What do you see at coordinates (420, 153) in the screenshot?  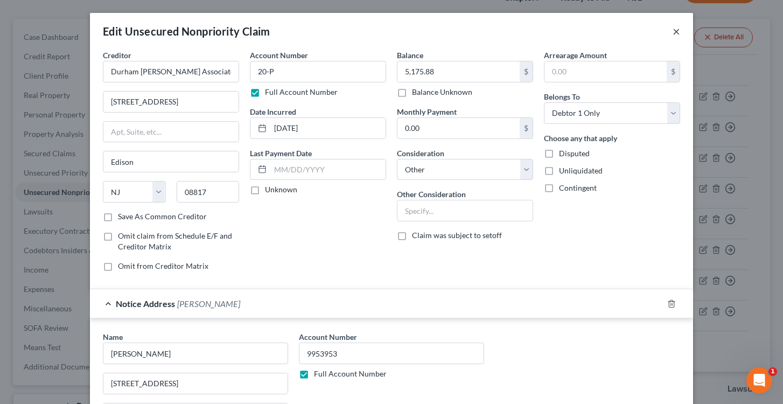 I see `label: Consideration` at bounding box center [420, 153].